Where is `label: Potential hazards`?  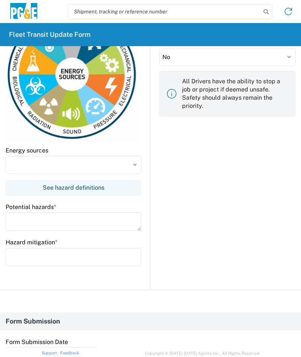 label: Potential hazards is located at coordinates (31, 207).